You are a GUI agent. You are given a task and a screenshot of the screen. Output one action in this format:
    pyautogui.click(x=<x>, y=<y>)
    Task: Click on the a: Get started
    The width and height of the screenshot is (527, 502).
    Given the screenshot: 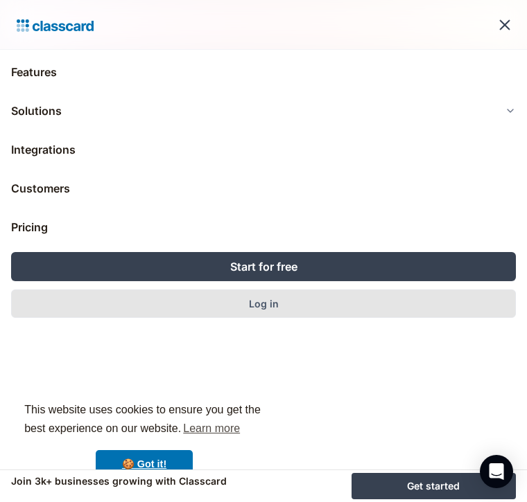 What is the action you would take?
    pyautogui.click(x=433, y=487)
    